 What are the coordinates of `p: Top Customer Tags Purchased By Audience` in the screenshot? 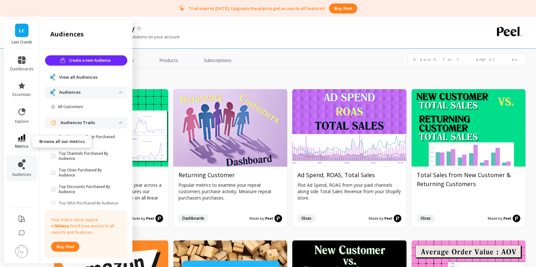 It's located at (89, 139).